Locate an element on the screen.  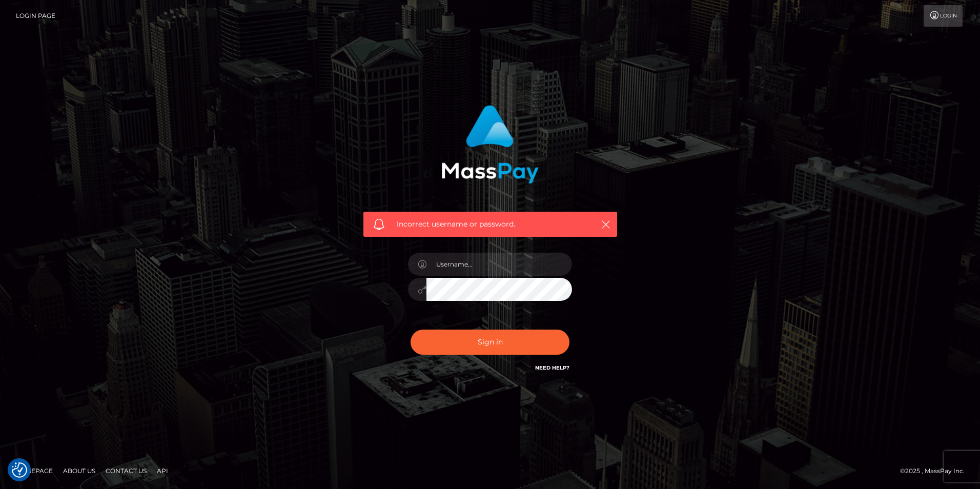
img: MassPay Login is located at coordinates (490, 144).